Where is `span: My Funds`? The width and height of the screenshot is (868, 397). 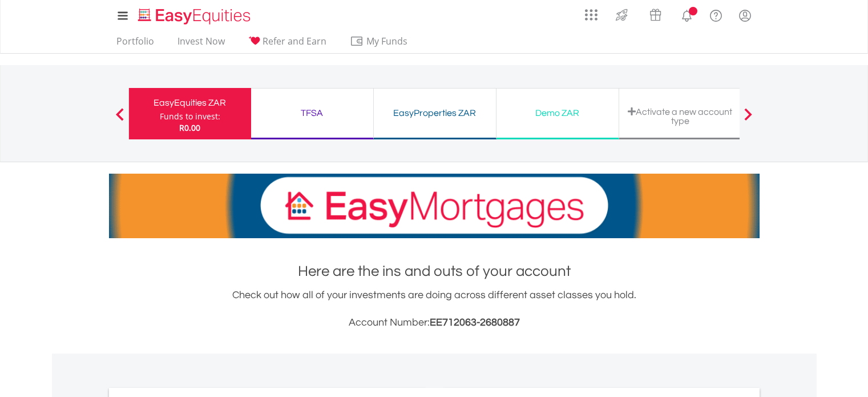 span: My Funds is located at coordinates (387, 41).